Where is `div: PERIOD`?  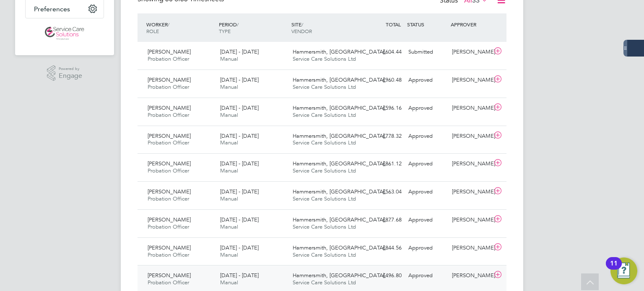 div: PERIOD is located at coordinates (253, 27).